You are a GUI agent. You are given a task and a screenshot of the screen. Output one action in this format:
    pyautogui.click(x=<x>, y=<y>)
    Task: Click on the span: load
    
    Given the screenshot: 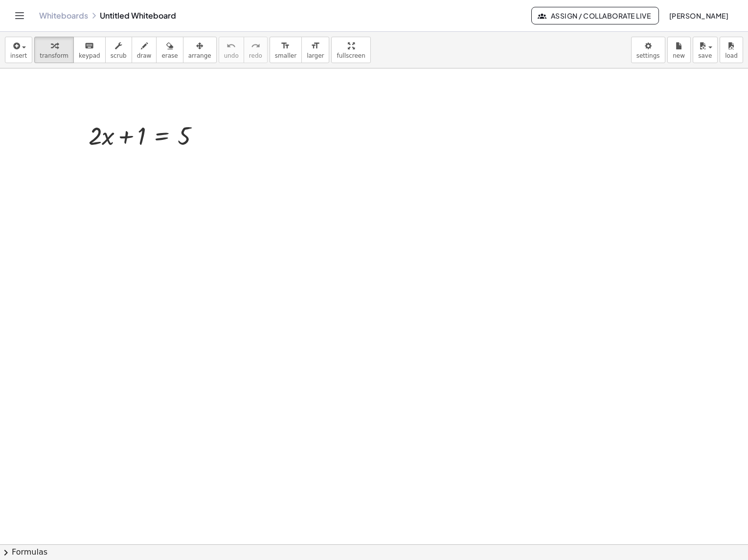 What is the action you would take?
    pyautogui.click(x=731, y=55)
    